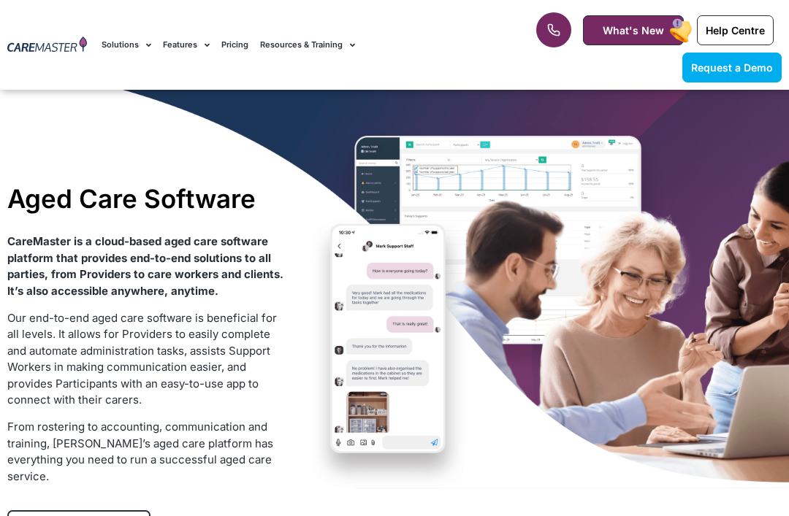 This screenshot has height=516, width=789. I want to click on a: Resources & Training, so click(307, 45).